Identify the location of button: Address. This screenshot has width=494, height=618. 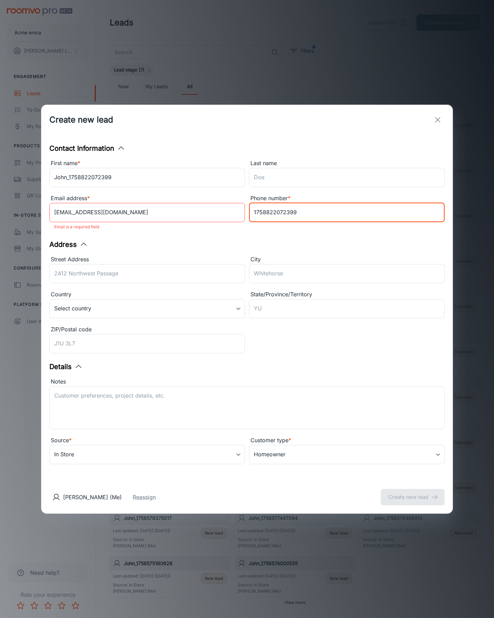
(69, 244).